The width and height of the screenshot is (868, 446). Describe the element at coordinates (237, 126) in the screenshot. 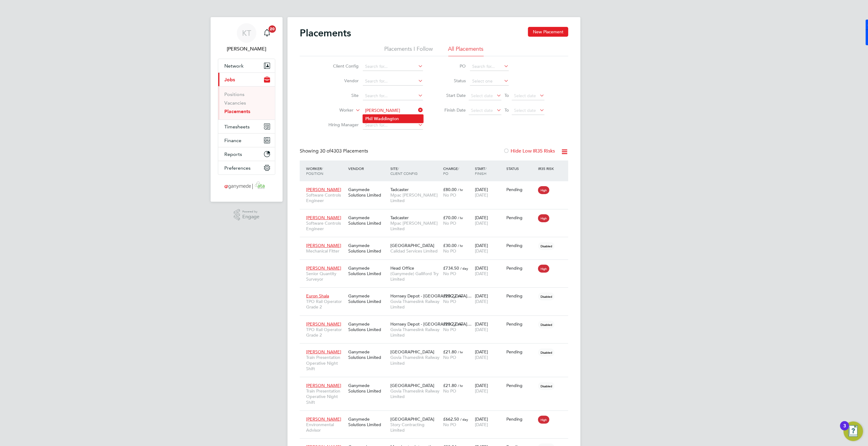

I see `span: Timesheets` at that location.